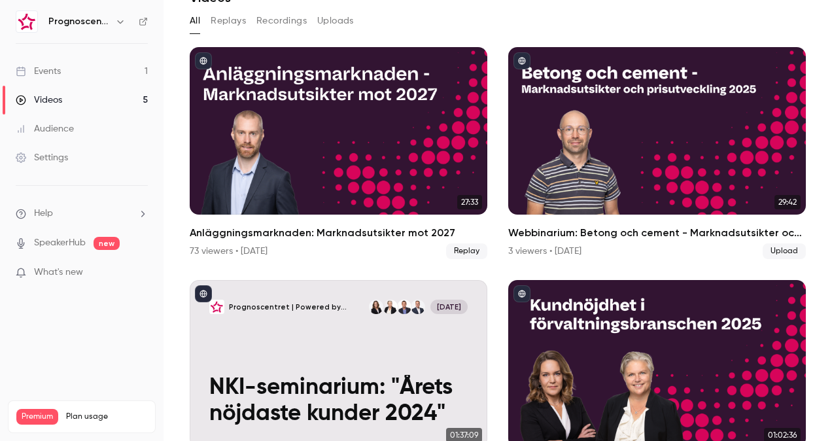 This screenshot has height=441, width=832. Describe the element at coordinates (27, 22) in the screenshot. I see `img: Prognoscentret | Powered by Hubexo` at that location.